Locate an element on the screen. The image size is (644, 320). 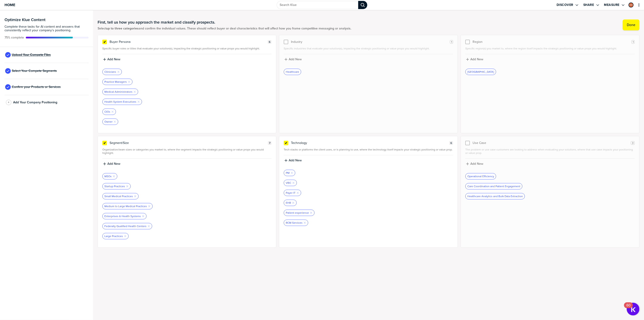
strong: up to three categories is located at coordinates (122, 28).